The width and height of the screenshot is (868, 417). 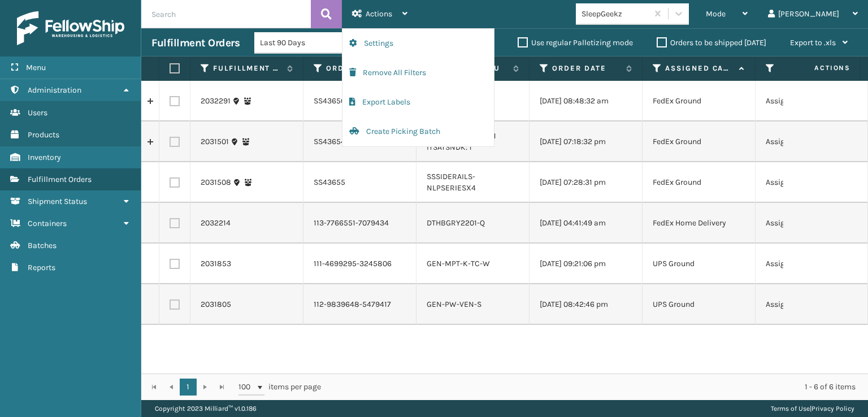 What do you see at coordinates (360, 182) in the screenshot?
I see `td: SS43655` at bounding box center [360, 182].